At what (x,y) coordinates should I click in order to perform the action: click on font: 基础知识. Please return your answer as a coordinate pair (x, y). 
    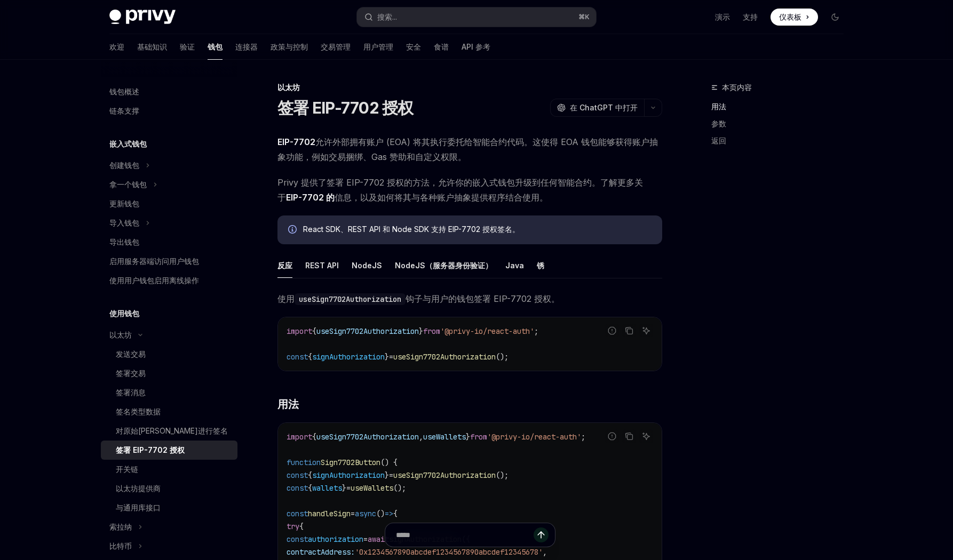
    Looking at the image, I should click on (152, 47).